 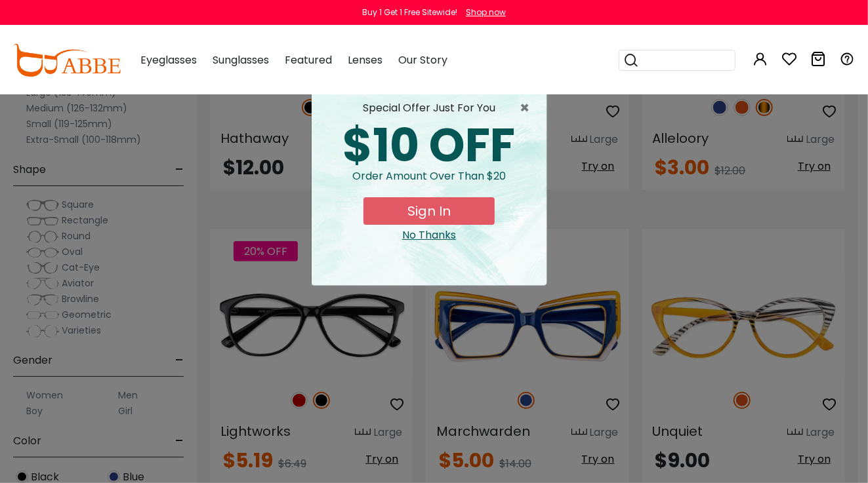 I want to click on div: $10 OFF, so click(x=429, y=146).